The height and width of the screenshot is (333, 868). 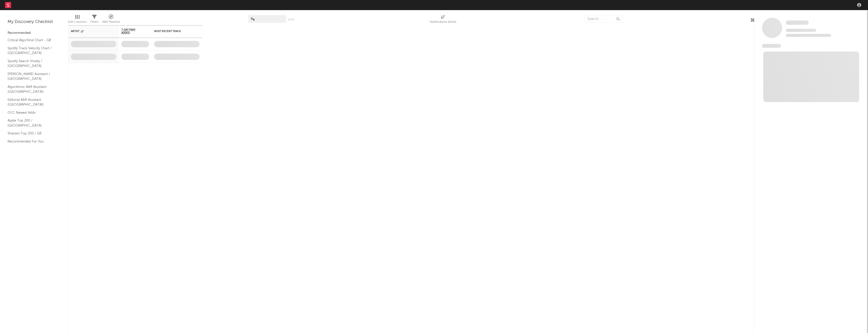 What do you see at coordinates (771, 46) in the screenshot?
I see `span: News Feed` at bounding box center [771, 46].